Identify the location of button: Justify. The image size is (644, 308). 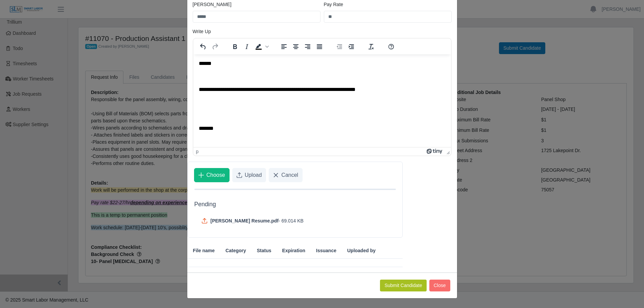
(319, 47).